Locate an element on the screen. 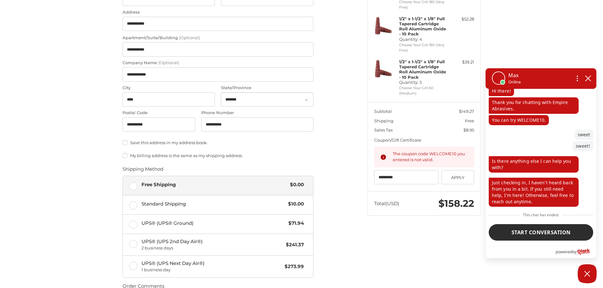  div: Coupon/Gift Certificate is located at coordinates (424, 141).